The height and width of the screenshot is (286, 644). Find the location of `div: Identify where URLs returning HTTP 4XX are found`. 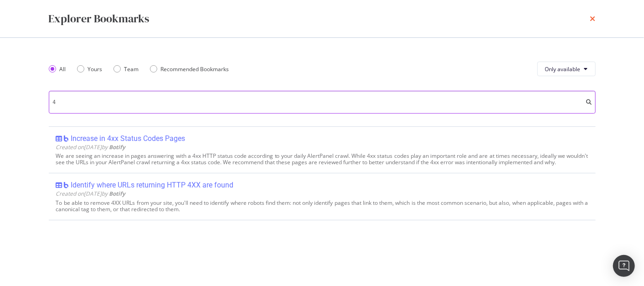

div: Identify where URLs returning HTTP 4XX are found is located at coordinates (152, 185).